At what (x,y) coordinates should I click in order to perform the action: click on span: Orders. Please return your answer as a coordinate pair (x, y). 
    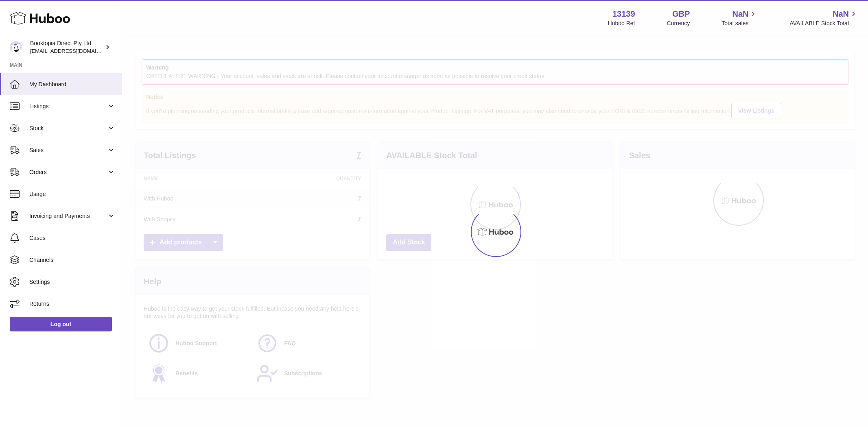
    Looking at the image, I should click on (68, 172).